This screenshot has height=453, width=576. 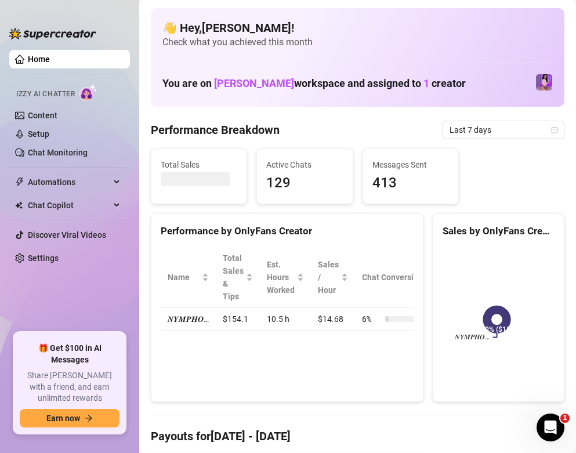 What do you see at coordinates (314, 84) in the screenshot?
I see `h1: You are on workspace and assigned to creator` at bounding box center [314, 84].